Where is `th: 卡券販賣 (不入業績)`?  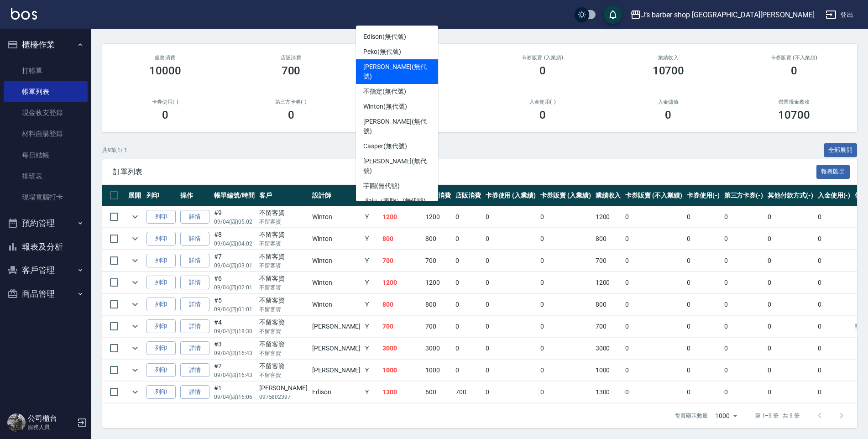
th: 卡券販賣 (不入業績) is located at coordinates (653, 195).